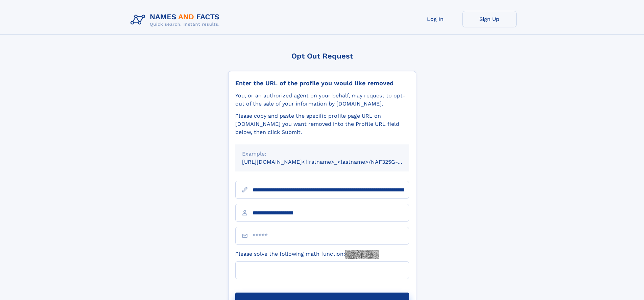 This screenshot has width=644, height=300. What do you see at coordinates (322, 56) in the screenshot?
I see `div: Opt Out Request` at bounding box center [322, 56].